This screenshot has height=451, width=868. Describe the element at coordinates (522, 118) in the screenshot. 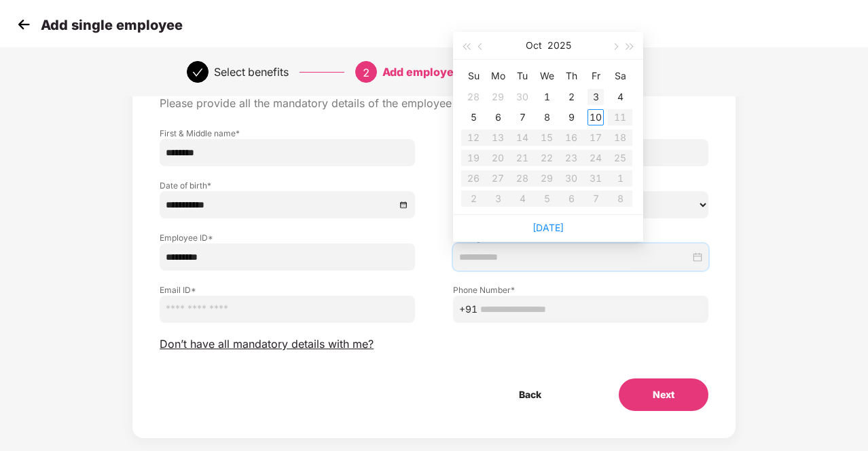

I see `div: 7` at that location.